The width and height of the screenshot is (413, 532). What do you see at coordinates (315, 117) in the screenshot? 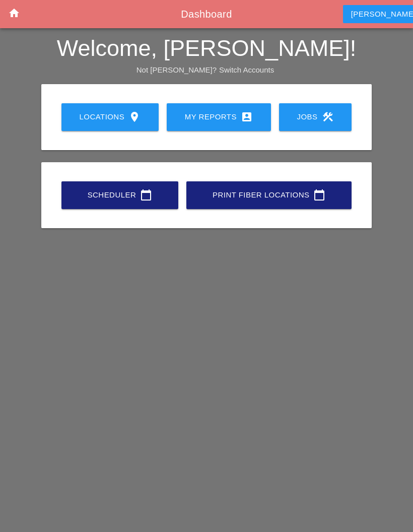
I see `div: Jobs` at bounding box center [315, 117].